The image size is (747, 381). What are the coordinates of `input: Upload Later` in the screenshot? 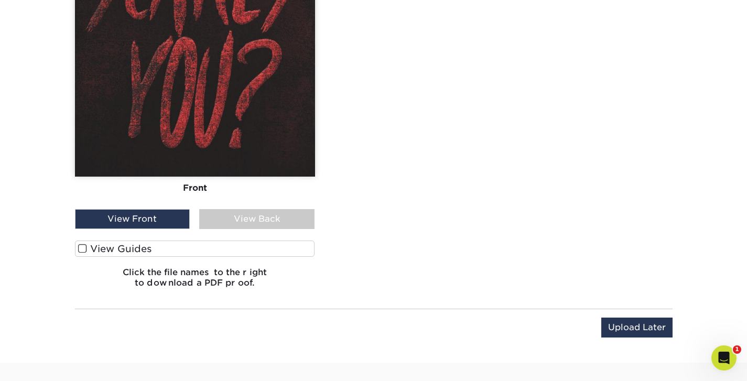 It's located at (637, 328).